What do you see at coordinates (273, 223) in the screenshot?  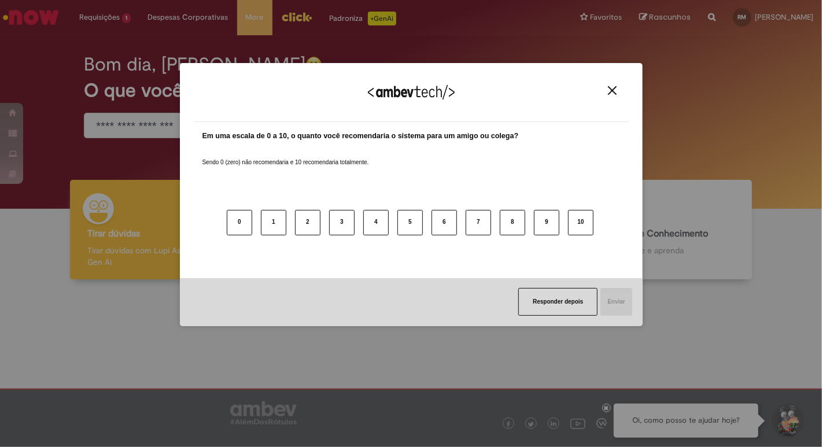 I see `button: 1` at bounding box center [273, 223].